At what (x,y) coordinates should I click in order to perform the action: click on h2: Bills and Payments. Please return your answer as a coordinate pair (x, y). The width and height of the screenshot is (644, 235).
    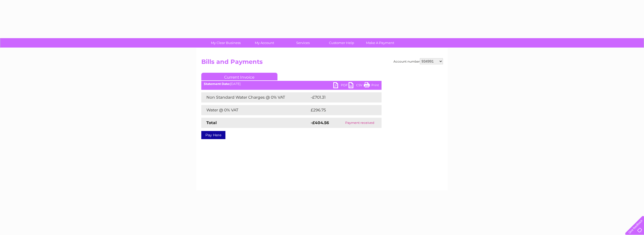
    Looking at the image, I should click on (322, 63).